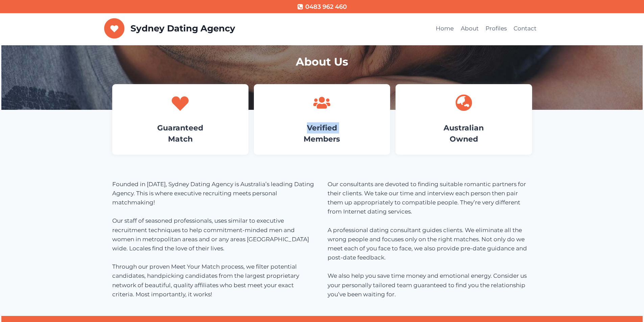  Describe the element at coordinates (525, 29) in the screenshot. I see `a: Contact` at that location.